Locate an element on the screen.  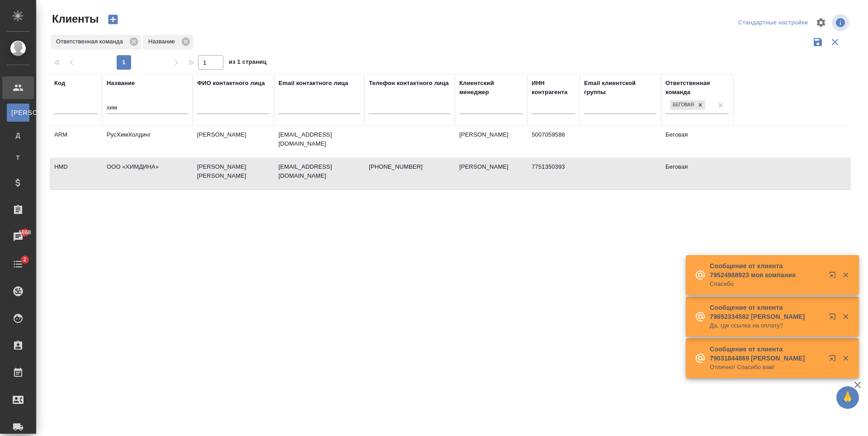
div: Код is located at coordinates (59, 83).